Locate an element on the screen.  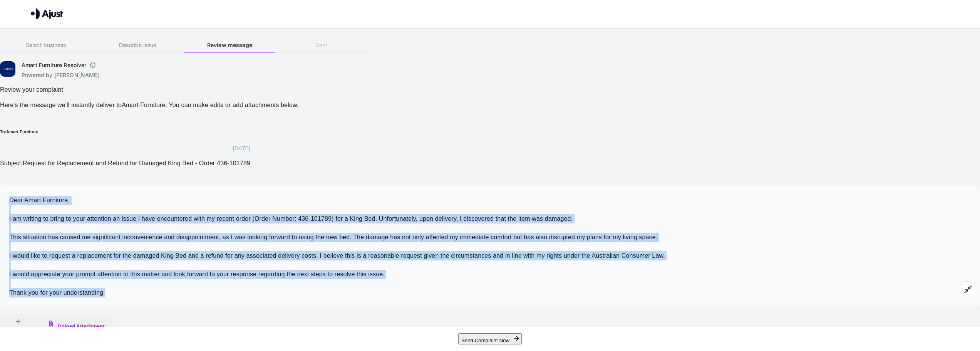
button: Send Complaint Now is located at coordinates (490, 339).